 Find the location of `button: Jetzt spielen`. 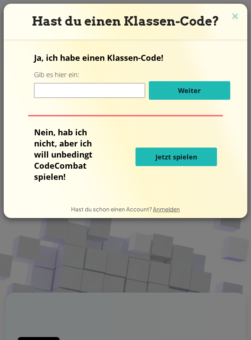

button: Jetzt spielen is located at coordinates (176, 157).